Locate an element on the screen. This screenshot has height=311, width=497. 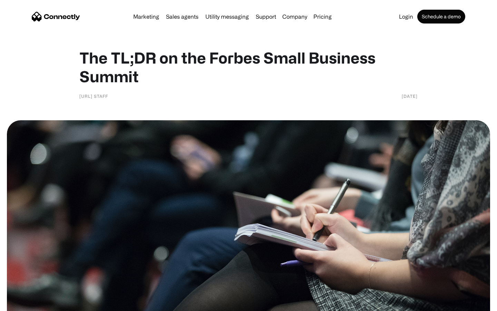
ul: Language list is located at coordinates (28, 304).